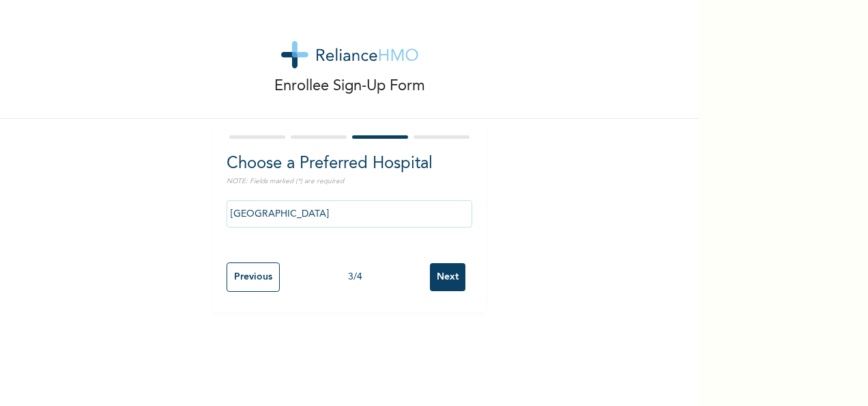  Describe the element at coordinates (350, 86) in the screenshot. I see `p: Enrollee Sign-Up Form` at that location.